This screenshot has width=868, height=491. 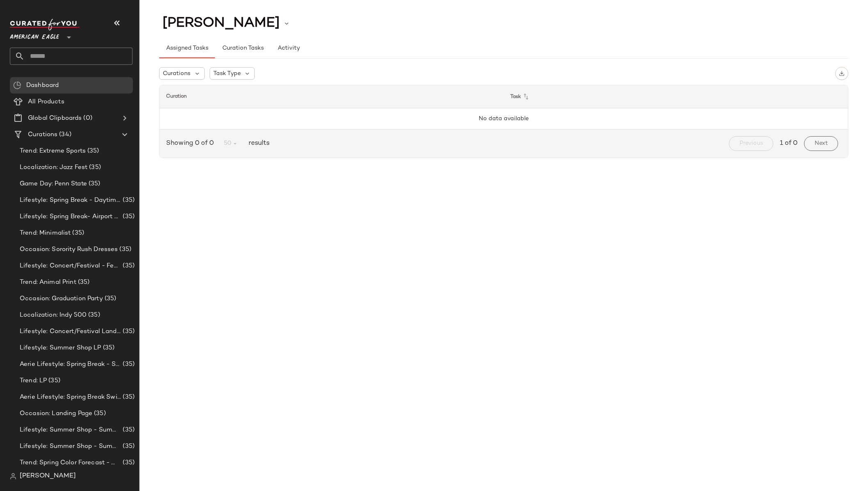 What do you see at coordinates (70, 397) in the screenshot?
I see `span: Aerie Lifestyle: Spring Break Swimsuits Landing Page` at bounding box center [70, 397].